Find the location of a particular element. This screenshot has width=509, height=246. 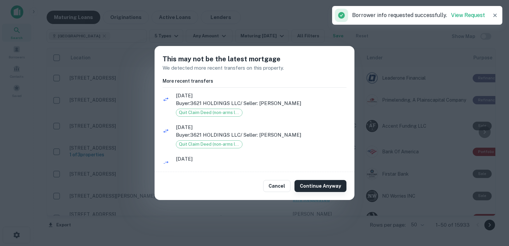

p: Borrower info requested successfully. is located at coordinates (418, 15).